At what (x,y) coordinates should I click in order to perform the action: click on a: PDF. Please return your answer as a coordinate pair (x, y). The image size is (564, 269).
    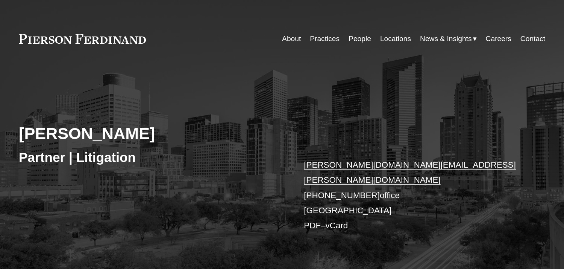
    Looking at the image, I should click on (312, 225).